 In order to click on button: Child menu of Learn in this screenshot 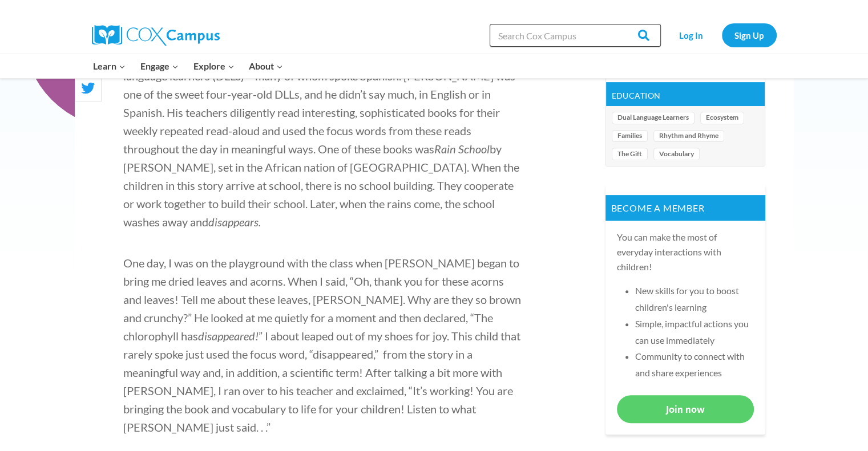, I will do `click(110, 66)`.